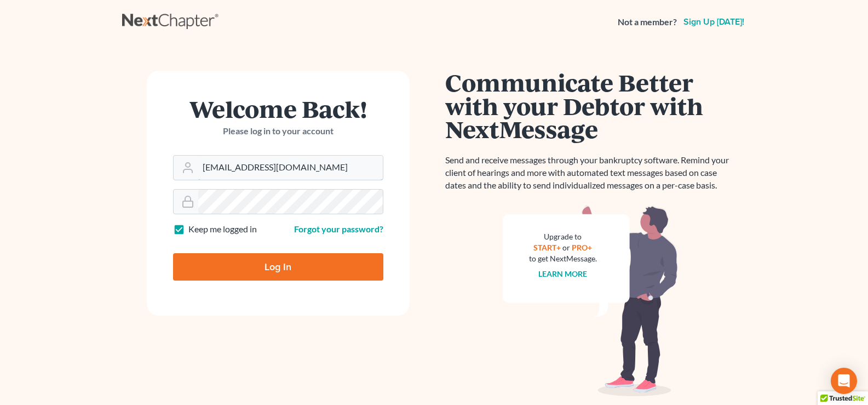  I want to click on input: Email Address, so click(290, 168).